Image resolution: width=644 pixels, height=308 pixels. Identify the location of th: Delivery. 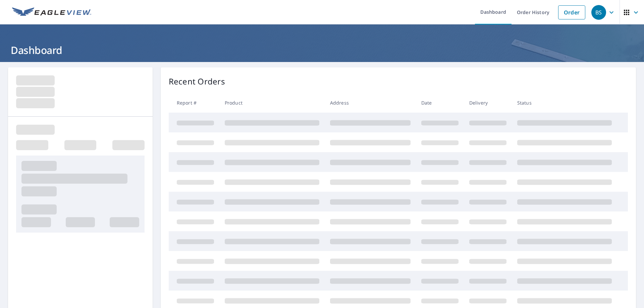
(487, 102).